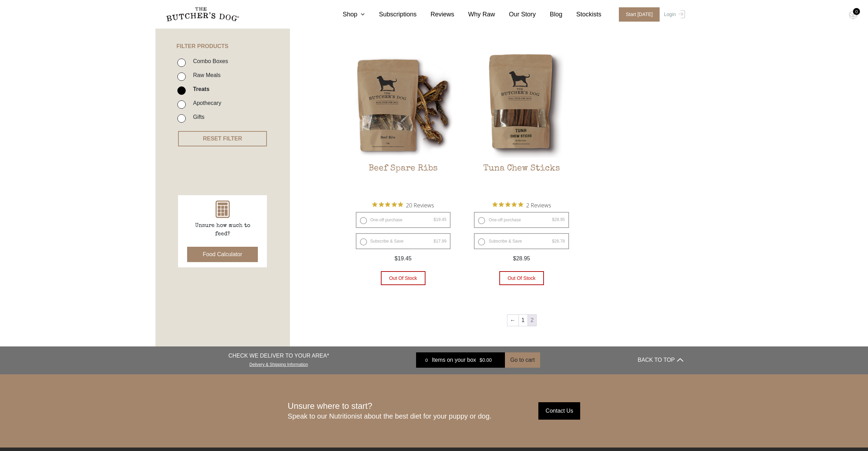 This screenshot has width=868, height=451. What do you see at coordinates (549, 15) in the screenshot?
I see `a: Blog` at bounding box center [549, 15].